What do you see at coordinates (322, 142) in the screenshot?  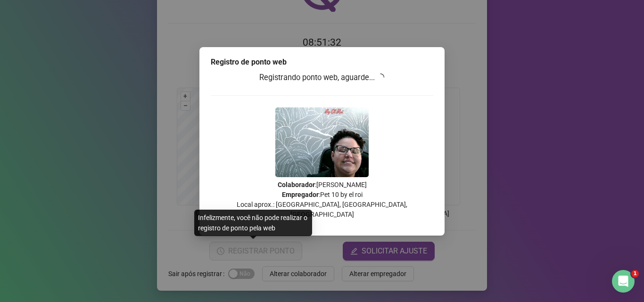 I see `img: 2Q==` at bounding box center [322, 142].